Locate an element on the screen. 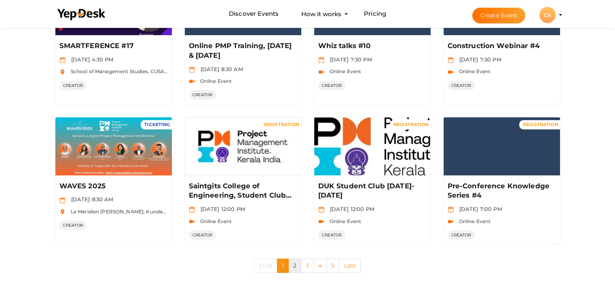 This screenshot has width=615, height=295. div: CA is located at coordinates (547, 15).